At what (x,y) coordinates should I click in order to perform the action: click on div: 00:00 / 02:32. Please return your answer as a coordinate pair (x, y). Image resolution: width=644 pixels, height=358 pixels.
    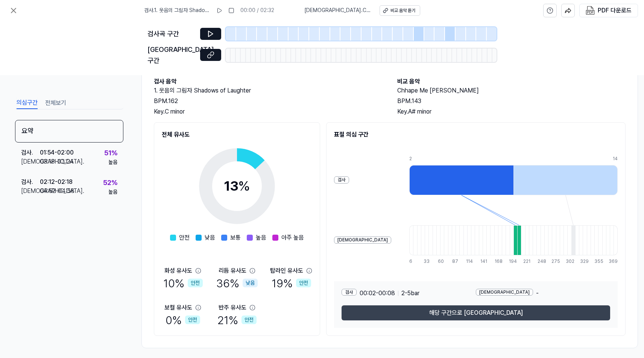
    Looking at the image, I should click on (258, 10).